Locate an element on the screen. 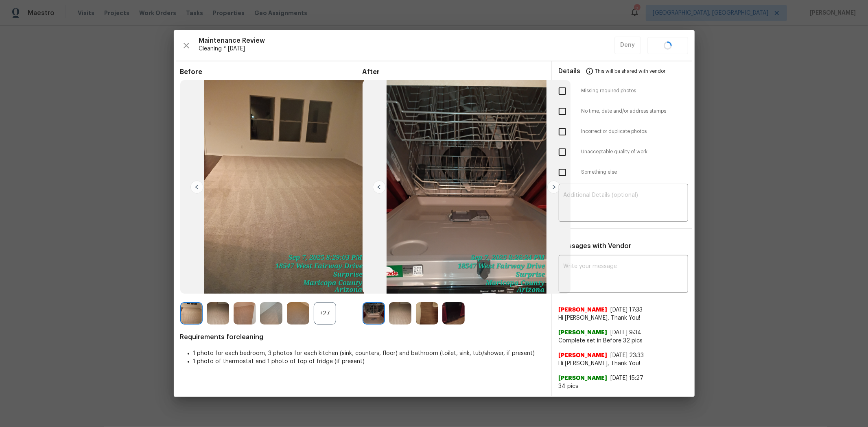  div: Incorrect or duplicate photos is located at coordinates (623, 131).